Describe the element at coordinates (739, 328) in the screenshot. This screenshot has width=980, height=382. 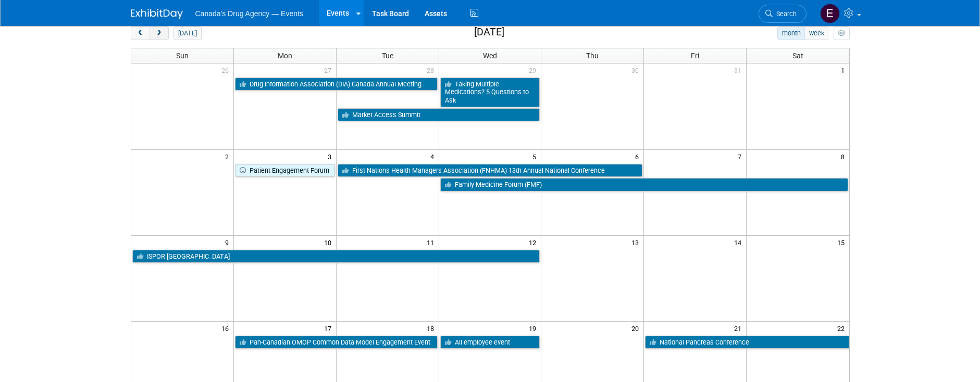
I see `span: 21` at that location.